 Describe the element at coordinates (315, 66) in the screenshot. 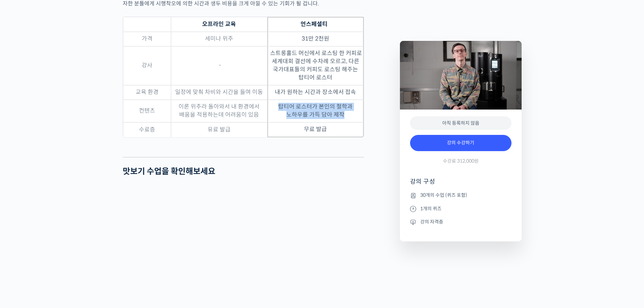

I see `td: 스트롱홀드 머신에서 로스팅 한 커피로 세계대회 결선에 수차례 오르고, 다른 국가대표들의 커피도 로스팅 해주는 탑티어 로스터` at that location.